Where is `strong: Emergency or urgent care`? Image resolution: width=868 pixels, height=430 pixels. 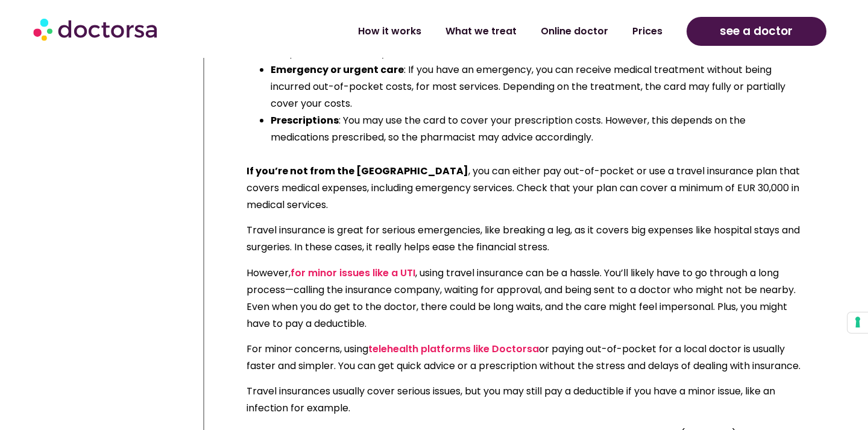 strong: Emergency or urgent care is located at coordinates (337, 69).